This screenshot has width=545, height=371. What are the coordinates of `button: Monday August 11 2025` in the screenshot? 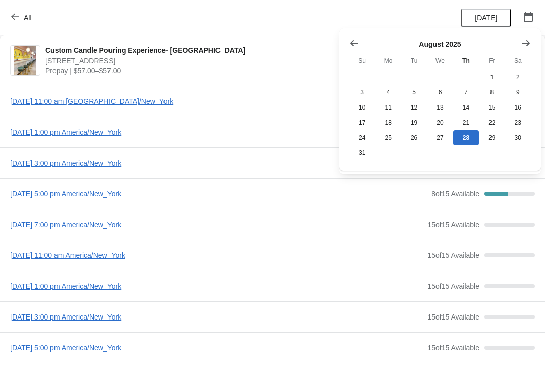 It's located at (388, 107).